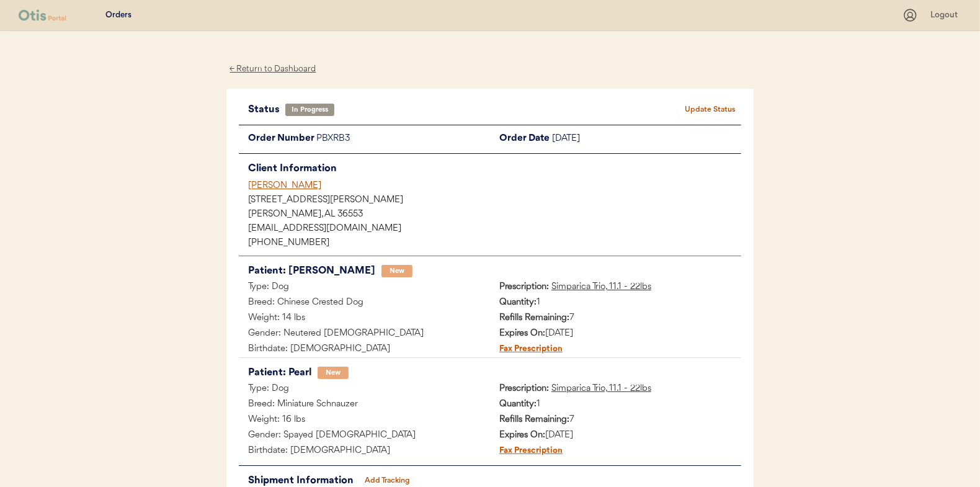  I want to click on div: Order Number, so click(277, 139).